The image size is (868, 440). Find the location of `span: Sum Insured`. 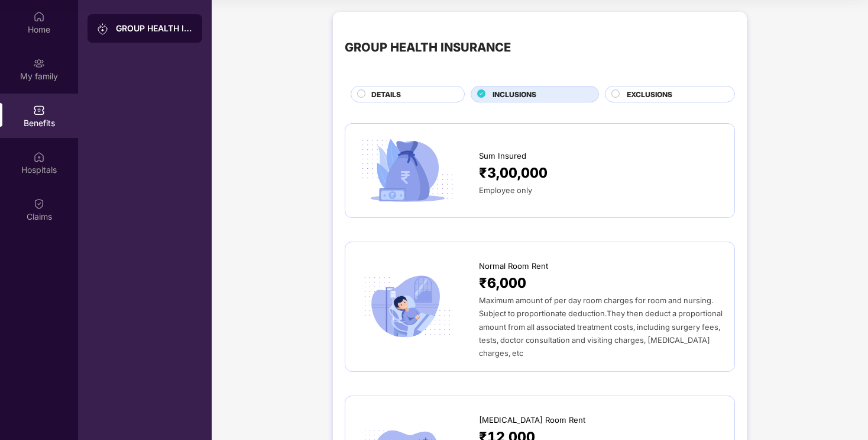

span: Sum Insured is located at coordinates (503, 155).